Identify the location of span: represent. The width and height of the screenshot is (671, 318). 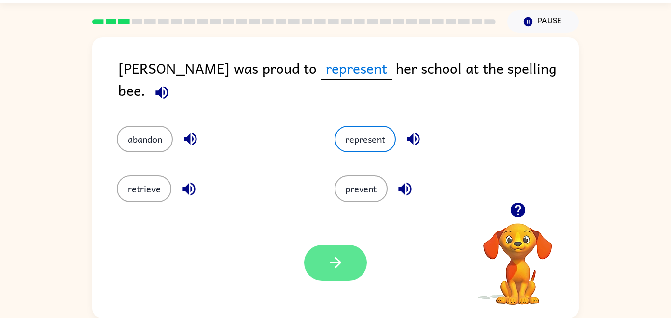
(356, 68).